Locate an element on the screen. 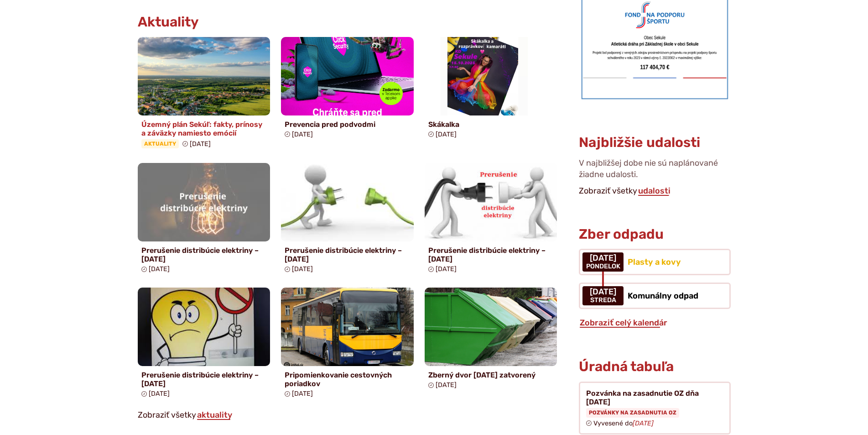 Image resolution: width=868 pixels, height=435 pixels. p: V najbližšej dobe nie sú naplánované žiadne udalosti. is located at coordinates (655, 171).